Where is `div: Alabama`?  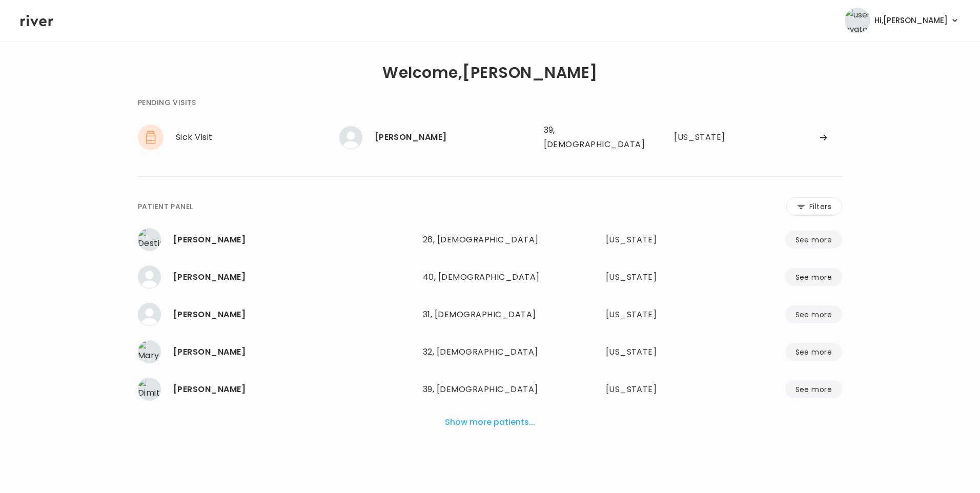
div: Alabama is located at coordinates (652, 278).